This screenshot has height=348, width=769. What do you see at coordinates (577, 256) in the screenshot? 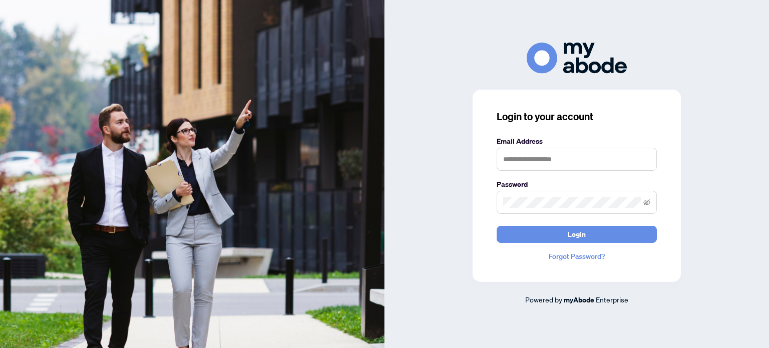
I see `a: Forgot Password?` at bounding box center [577, 256].